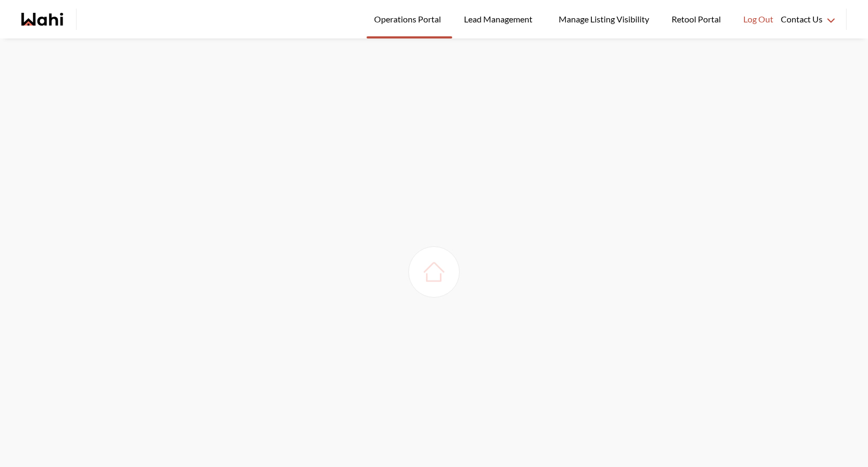 This screenshot has height=467, width=868. What do you see at coordinates (42, 19) in the screenshot?
I see `a: Wahi homepage` at bounding box center [42, 19].